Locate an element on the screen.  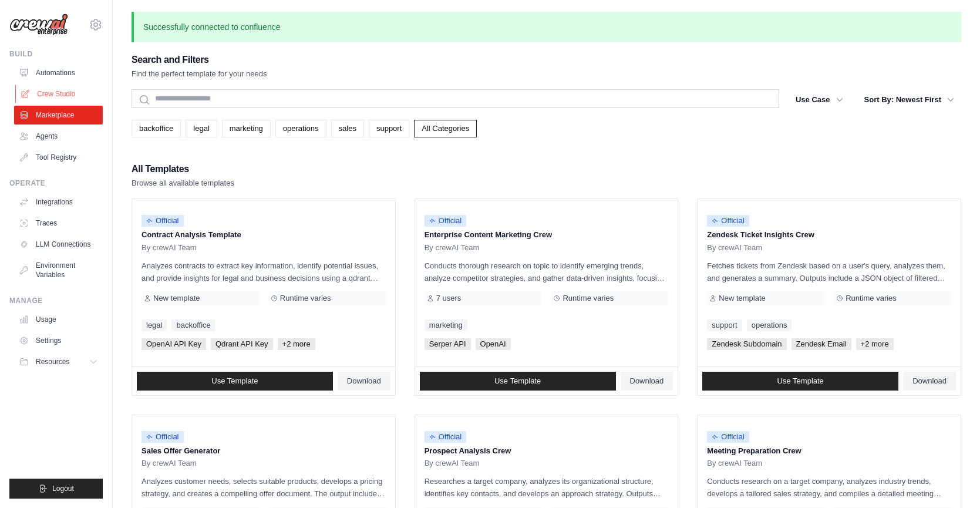
span: OpenAI API Key is located at coordinates (174, 344).